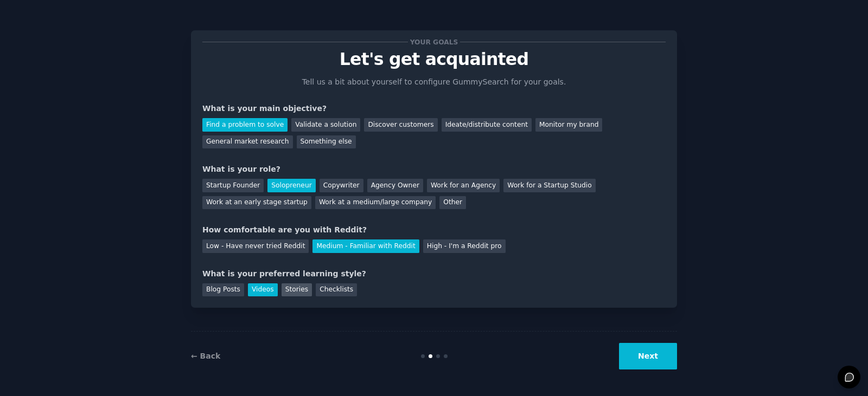  I want to click on div: Monitor my brand, so click(569, 125).